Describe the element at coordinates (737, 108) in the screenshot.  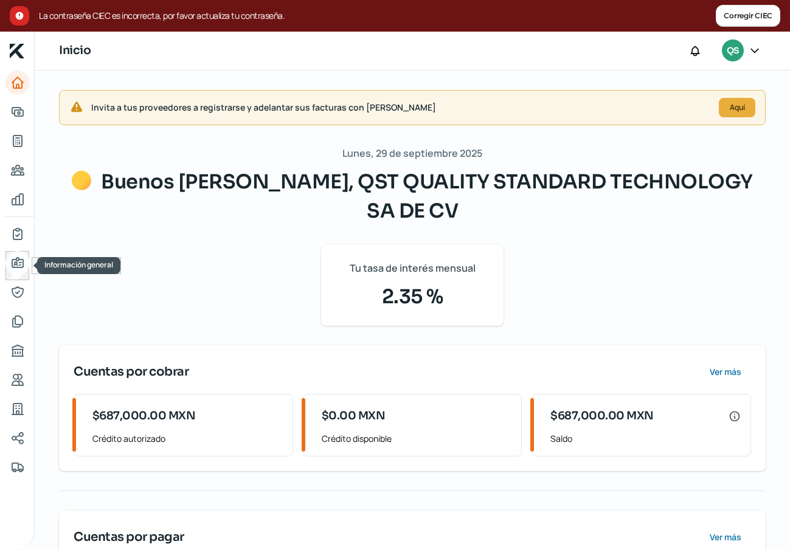
I see `button: Aquí` at that location.